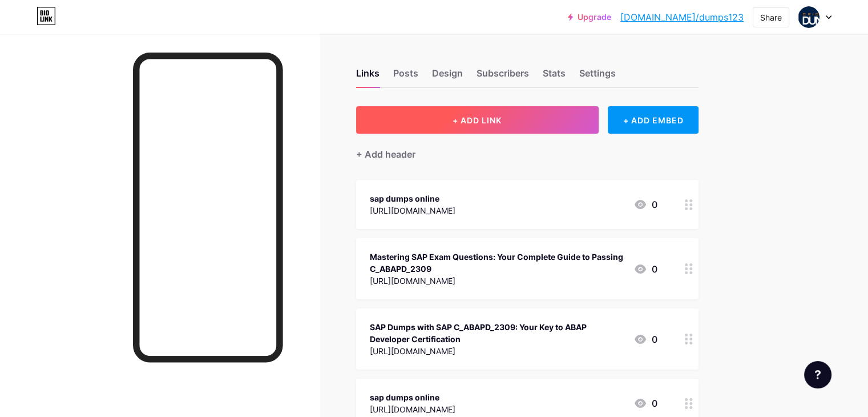 The height and width of the screenshot is (417, 868). What do you see at coordinates (406, 76) in the screenshot?
I see `div: Posts` at bounding box center [406, 76].